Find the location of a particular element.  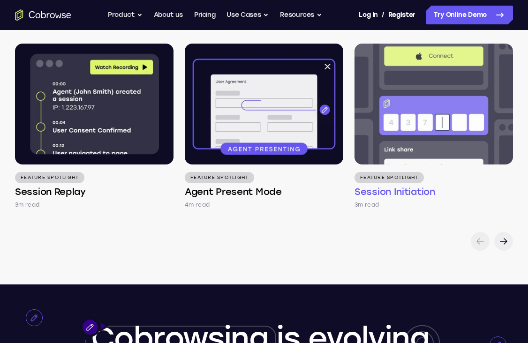

h4: Agent Present Mode is located at coordinates (233, 192).